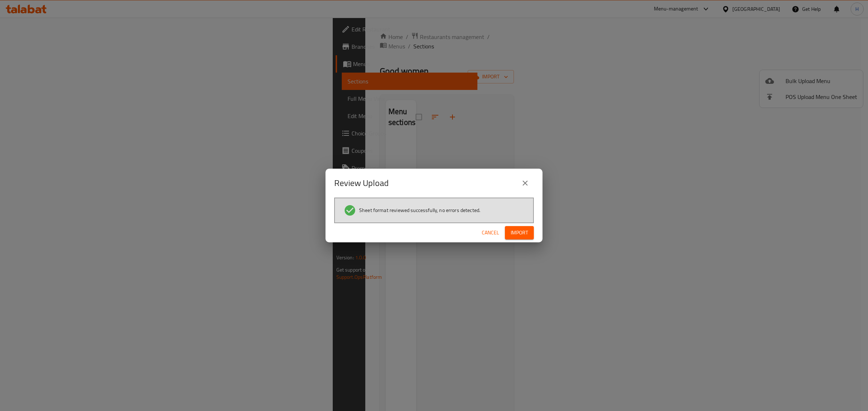 The width and height of the screenshot is (868, 411). Describe the element at coordinates (362, 183) in the screenshot. I see `h2: Review Upload` at that location.